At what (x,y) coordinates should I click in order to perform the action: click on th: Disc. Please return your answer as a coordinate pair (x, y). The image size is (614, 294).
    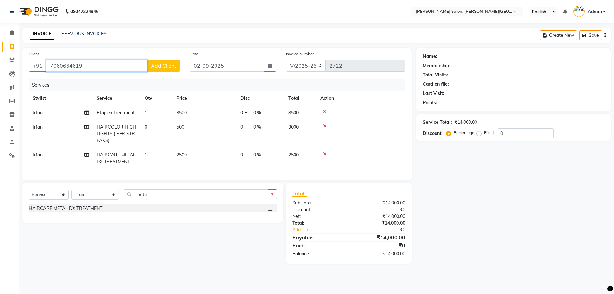
    Looking at the image, I should click on (261, 98).